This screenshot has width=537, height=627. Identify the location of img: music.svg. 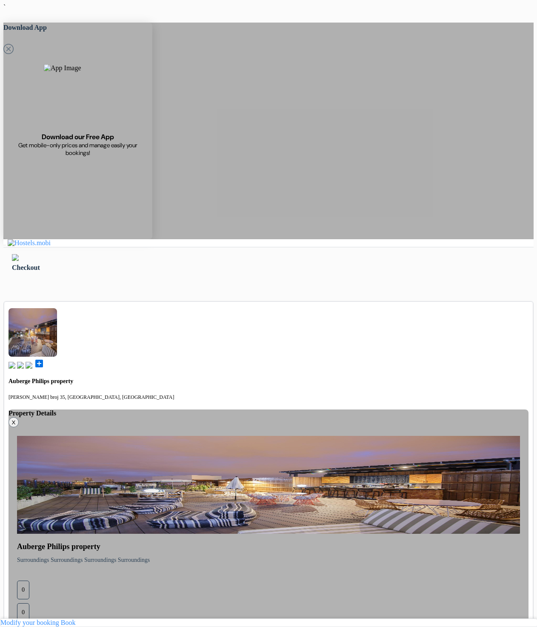
(20, 365).